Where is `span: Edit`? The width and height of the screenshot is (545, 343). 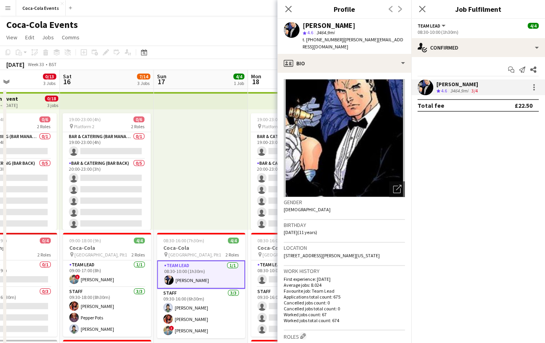 span: Edit is located at coordinates (29, 37).